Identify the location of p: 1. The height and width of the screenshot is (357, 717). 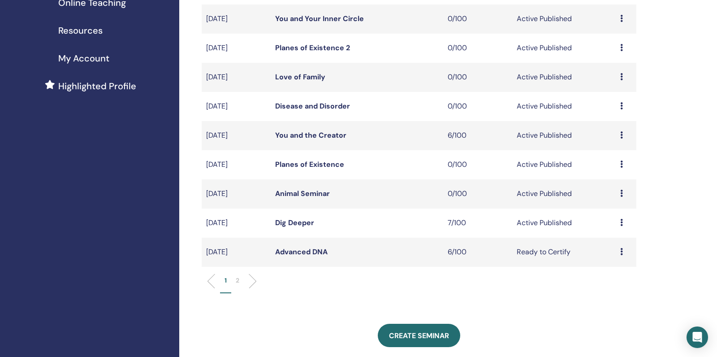
(226, 280).